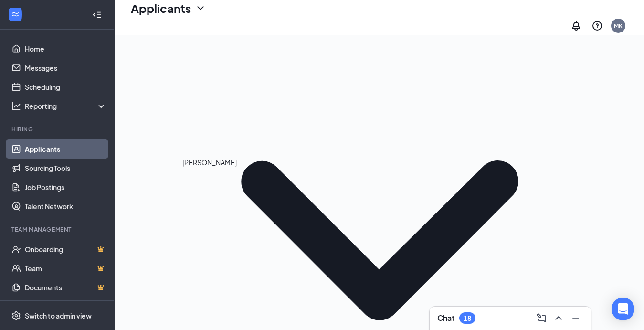  What do you see at coordinates (559, 318) in the screenshot?
I see `svg: ChevronUp` at bounding box center [559, 318].